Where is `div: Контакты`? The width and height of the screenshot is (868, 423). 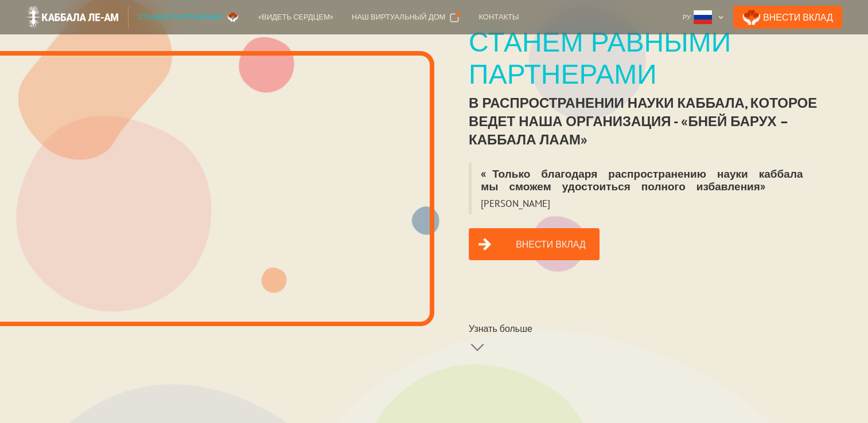 div: Контакты is located at coordinates (498, 17).